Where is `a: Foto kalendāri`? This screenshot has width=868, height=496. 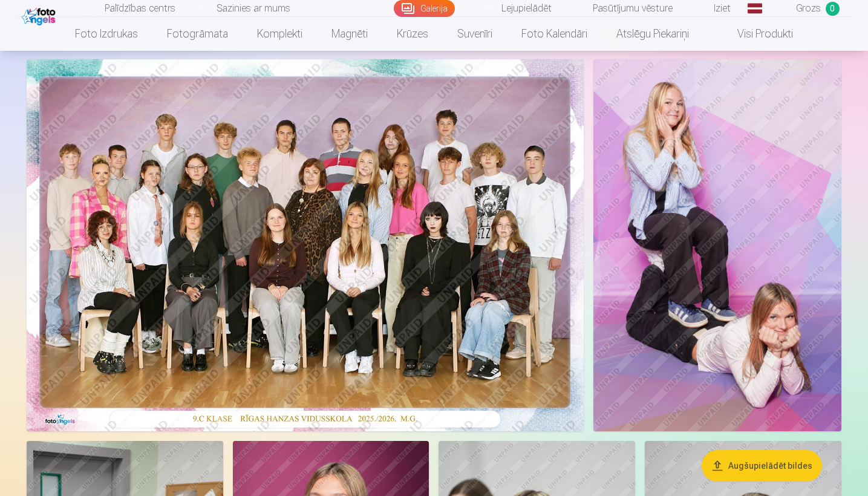
a: Foto kalendāri is located at coordinates (554, 34).